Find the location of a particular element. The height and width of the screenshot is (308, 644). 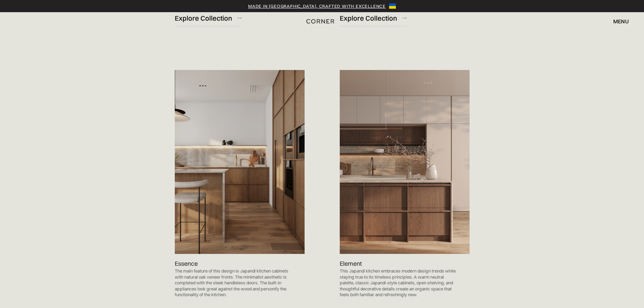

p: Element is located at coordinates (350, 263).